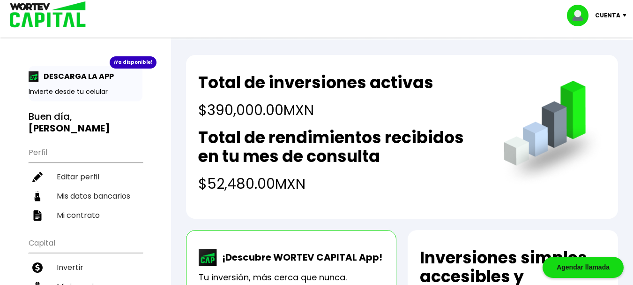 This screenshot has width=633, height=285. What do you see at coordinates (85, 176) in the screenshot?
I see `li: Editar perfil` at bounding box center [85, 176].